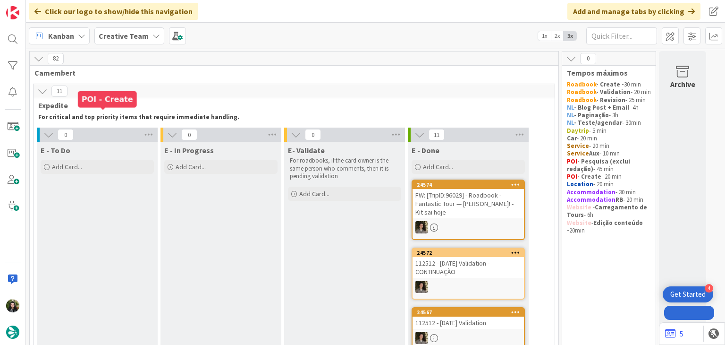 Image resolution: width=725 pixels, height=345 pixels. What do you see at coordinates (609, 131) in the screenshot?
I see `p: - 5 min` at bounding box center [609, 131].